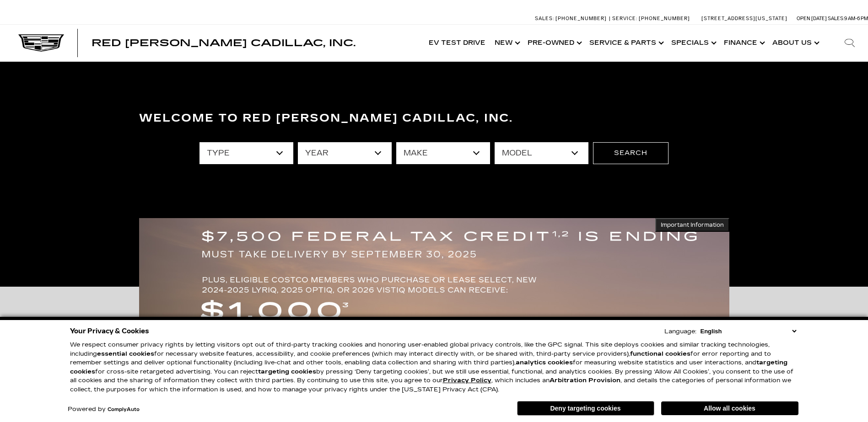 Image resolution: width=868 pixels, height=422 pixels. I want to click on button: Important Information, so click(692, 225).